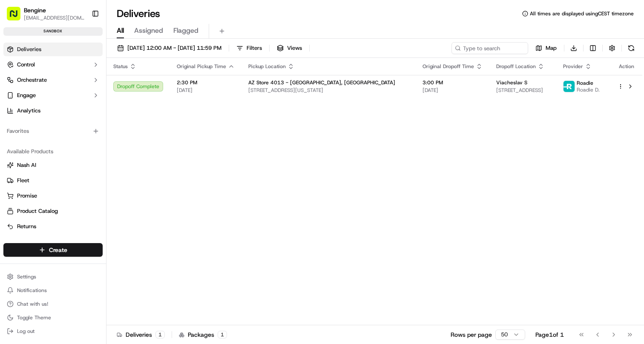  What do you see at coordinates (121, 67) in the screenshot?
I see `span: Status` at bounding box center [121, 67].